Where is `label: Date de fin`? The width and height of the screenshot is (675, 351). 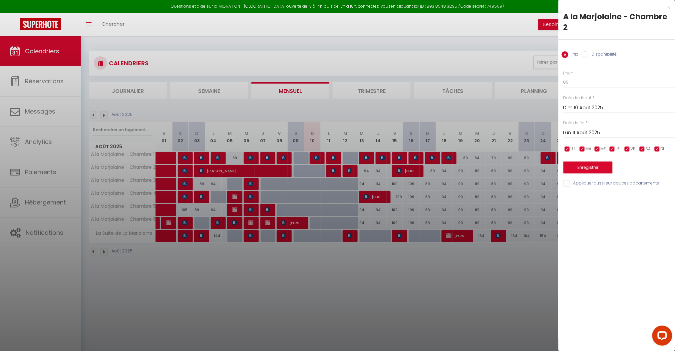
label: Date de fin is located at coordinates (574, 123).